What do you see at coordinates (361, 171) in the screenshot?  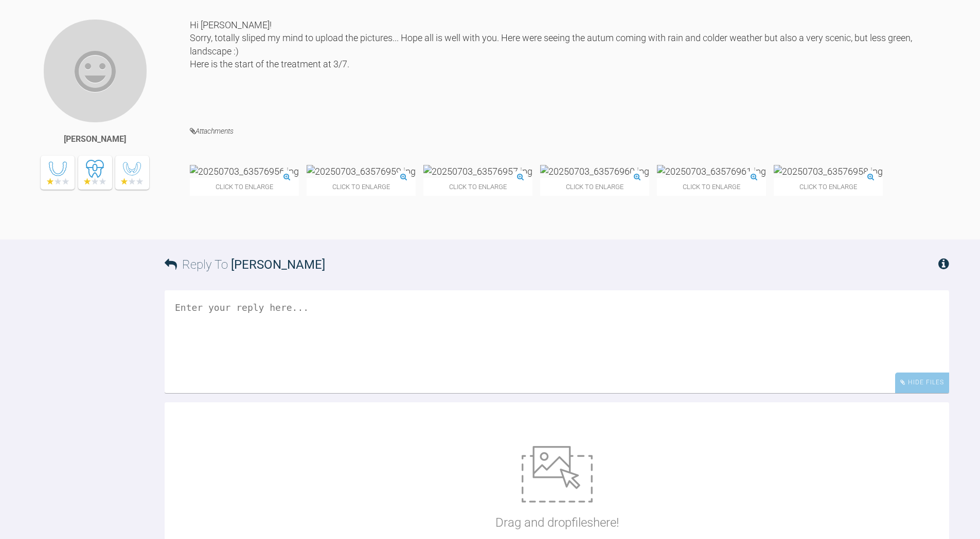 I see `img: 20250703_63576959.jpg` at bounding box center [361, 171].